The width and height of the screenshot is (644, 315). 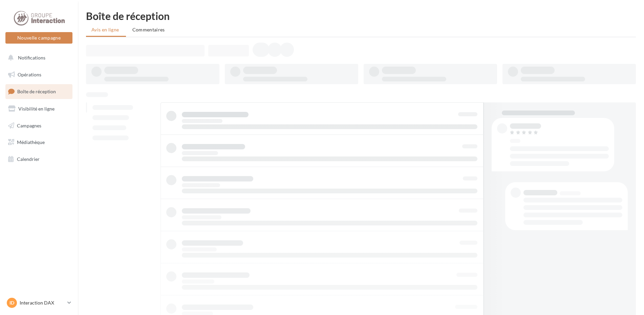 What do you see at coordinates (28, 159) in the screenshot?
I see `span: Calendrier` at bounding box center [28, 159].